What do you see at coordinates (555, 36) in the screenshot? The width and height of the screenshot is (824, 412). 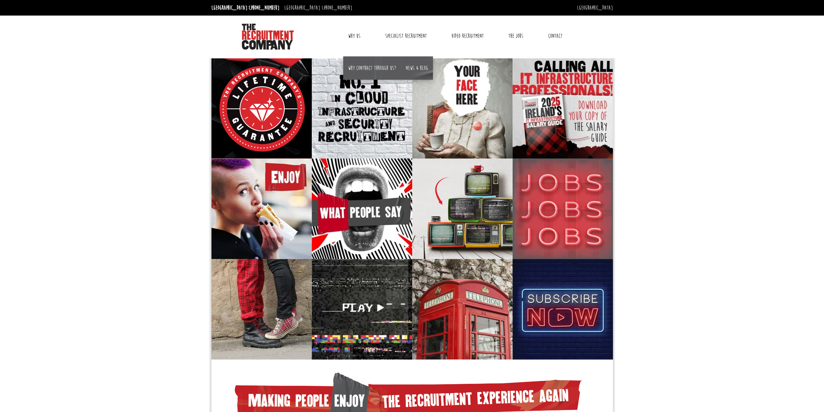 I see `a: Contact` at bounding box center [555, 36].